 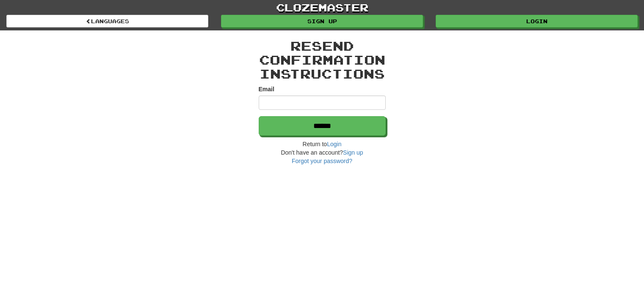 What do you see at coordinates (266, 89) in the screenshot?
I see `label: Email` at bounding box center [266, 89].